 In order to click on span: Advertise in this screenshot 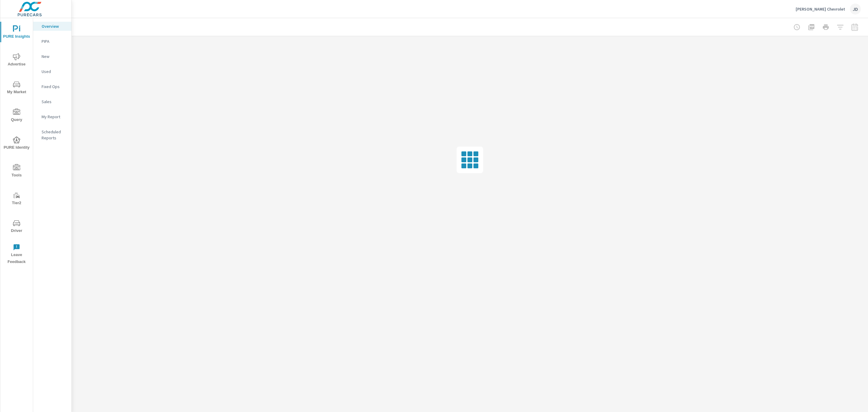, I will do `click(16, 61)`.